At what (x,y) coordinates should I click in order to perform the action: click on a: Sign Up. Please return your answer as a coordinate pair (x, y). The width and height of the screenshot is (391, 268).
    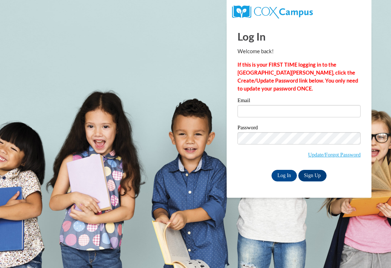
    Looking at the image, I should click on (313, 176).